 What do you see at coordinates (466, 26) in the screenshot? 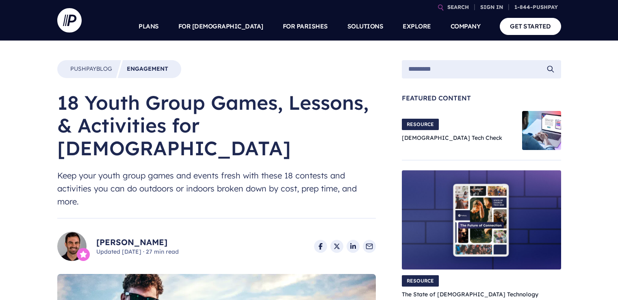
I see `a: COMPANY` at bounding box center [466, 26].